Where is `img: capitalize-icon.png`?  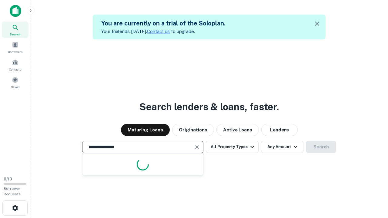
img: capitalize-icon.png is located at coordinates (15, 11).